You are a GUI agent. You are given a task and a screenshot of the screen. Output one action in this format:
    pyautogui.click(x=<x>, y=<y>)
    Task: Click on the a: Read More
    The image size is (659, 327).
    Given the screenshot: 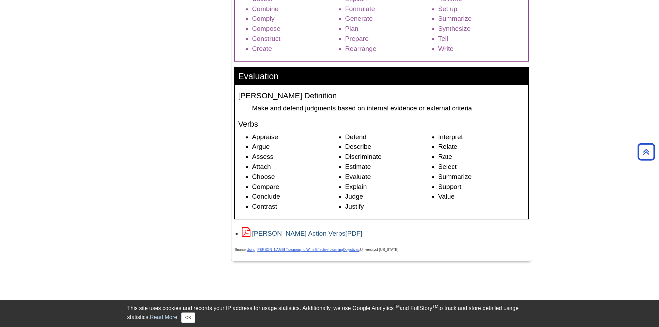 What is the action you would take?
    pyautogui.click(x=163, y=317)
    